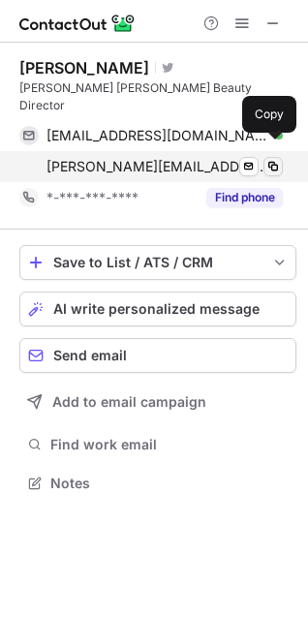 This screenshot has width=308, height=618. Describe the element at coordinates (156, 309) in the screenshot. I see `span: AI write personalized message` at that location.